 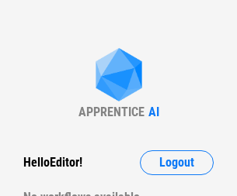 I want to click on div: AI, so click(x=154, y=112).